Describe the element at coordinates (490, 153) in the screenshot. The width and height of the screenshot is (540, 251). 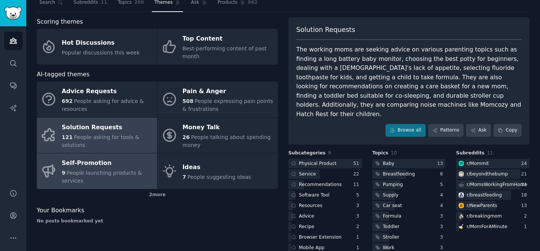
I see `span: 11` at that location.